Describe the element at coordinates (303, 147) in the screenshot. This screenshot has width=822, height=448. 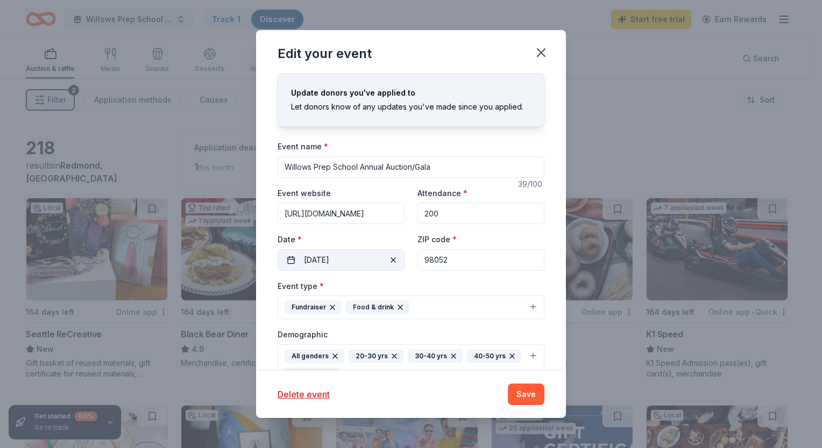
I see `label: Event name` at that location.